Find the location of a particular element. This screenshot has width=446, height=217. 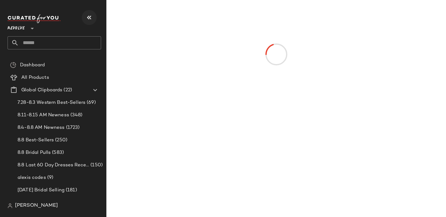

span: (583) is located at coordinates (57, 153).